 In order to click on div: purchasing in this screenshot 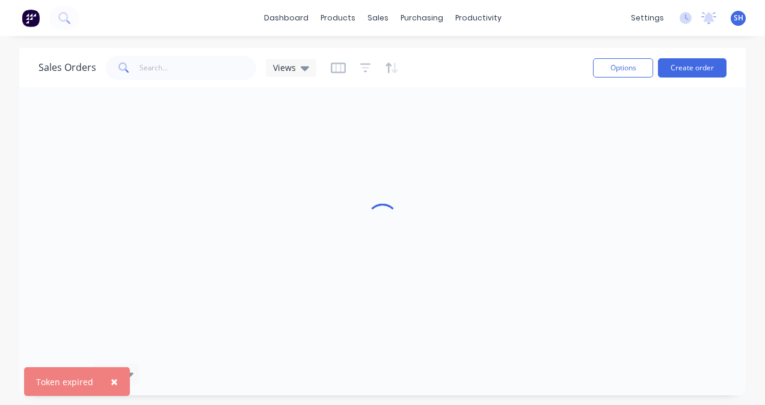, I will do `click(422, 18)`.